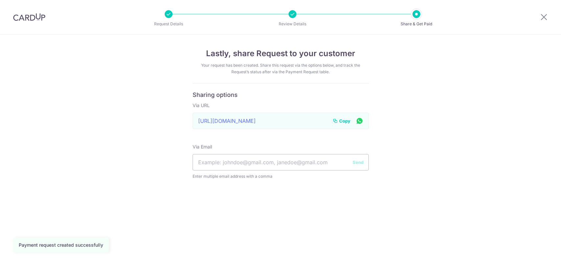  What do you see at coordinates (281, 69) in the screenshot?
I see `div: Your request has been created. Share this request via the options below, and track the Request’s ...` at bounding box center [281, 69].